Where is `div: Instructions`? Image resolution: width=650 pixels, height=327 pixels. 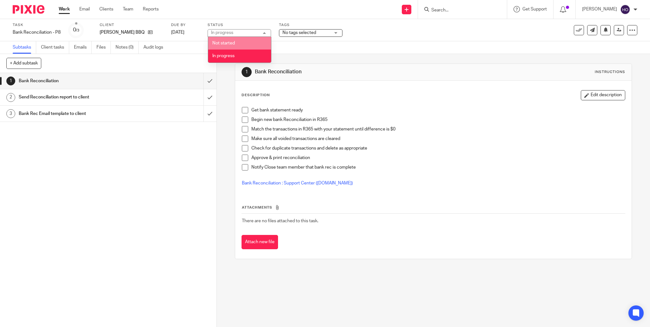 div: Instructions is located at coordinates (610, 72).